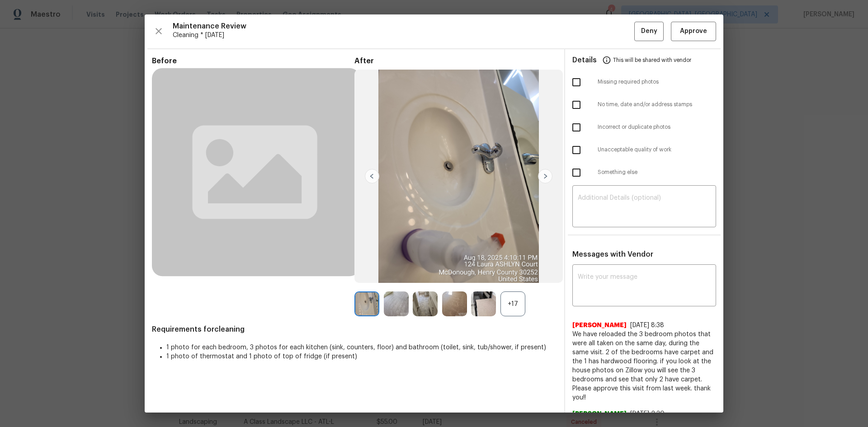 The width and height of the screenshot is (868, 427). I want to click on img: left-chevron-button-url, so click(372, 176).